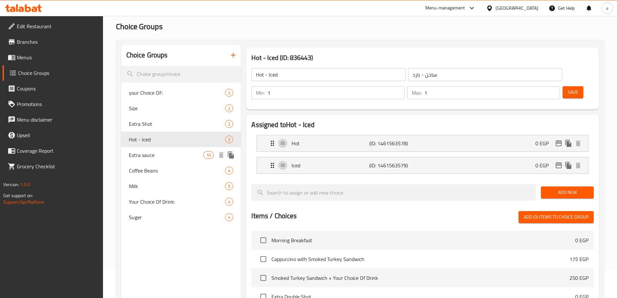  What do you see at coordinates (53, 42) in the screenshot?
I see `a: Branches` at bounding box center [53, 42].